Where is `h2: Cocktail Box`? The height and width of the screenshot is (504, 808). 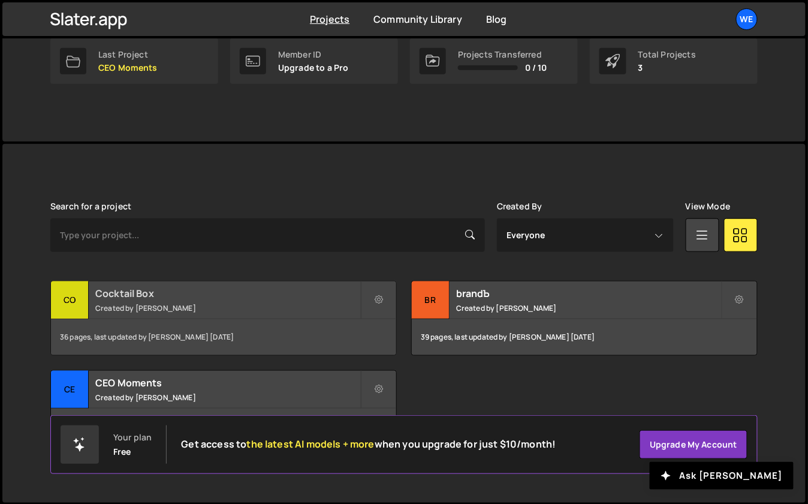
h2: Cocktail Box is located at coordinates (228, 293).